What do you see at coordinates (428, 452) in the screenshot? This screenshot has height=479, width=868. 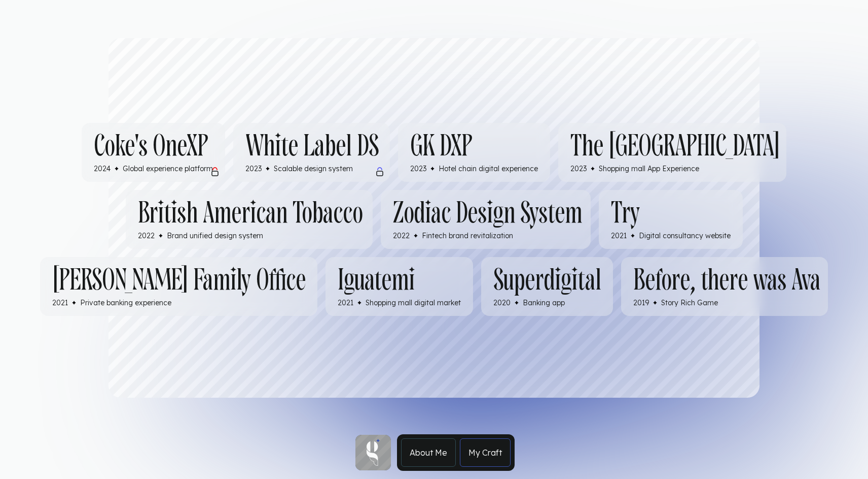 I see `a: About Me` at bounding box center [428, 452].